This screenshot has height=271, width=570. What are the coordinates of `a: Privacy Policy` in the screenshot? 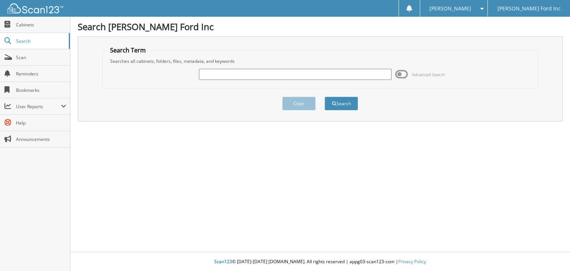 It's located at (412, 261).